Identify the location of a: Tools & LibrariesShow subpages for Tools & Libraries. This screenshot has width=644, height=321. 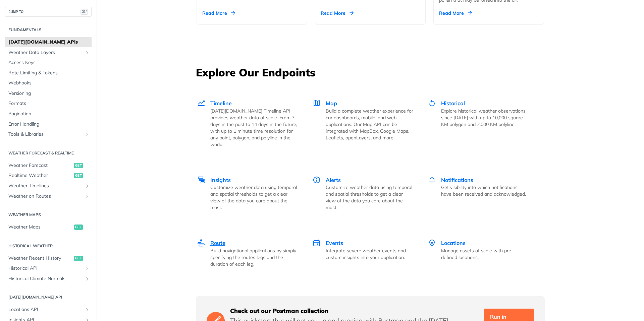
(48, 134).